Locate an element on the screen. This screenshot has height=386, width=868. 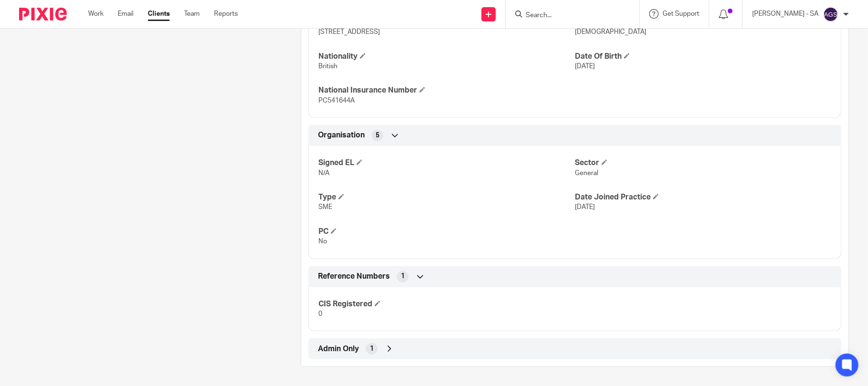
a: Work is located at coordinates (96, 14).